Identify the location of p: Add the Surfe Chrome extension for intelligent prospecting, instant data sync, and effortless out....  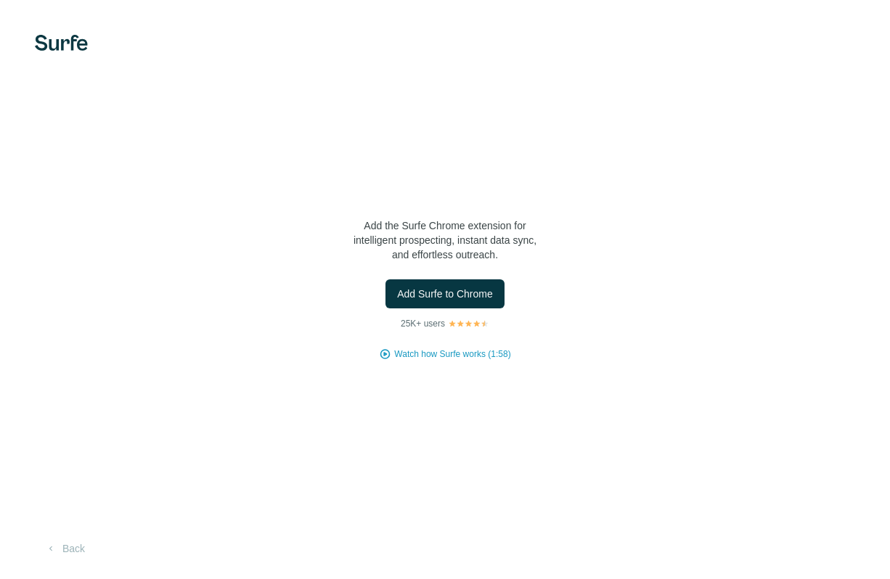
(445, 240).